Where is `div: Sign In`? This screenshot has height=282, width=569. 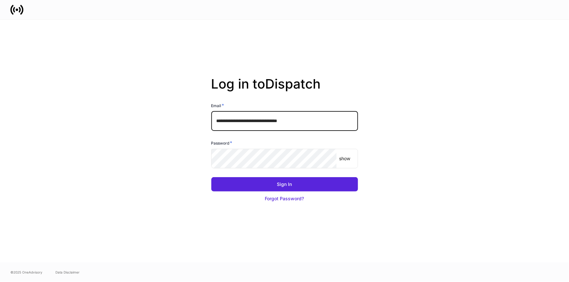 div: Sign In is located at coordinates (285, 185).